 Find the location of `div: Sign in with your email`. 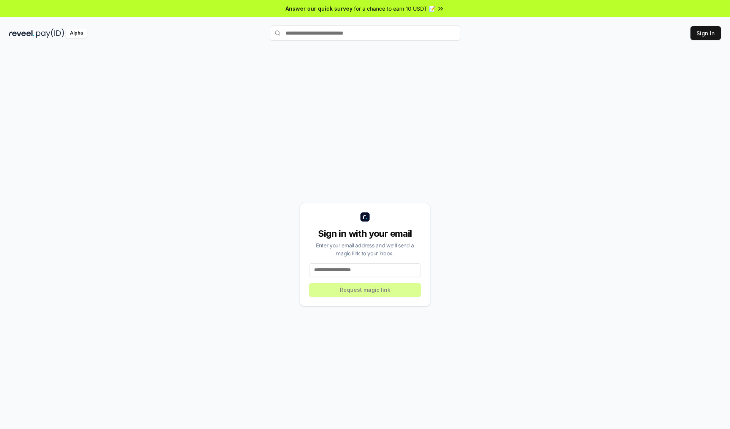

div: Sign in with your email is located at coordinates (365, 234).